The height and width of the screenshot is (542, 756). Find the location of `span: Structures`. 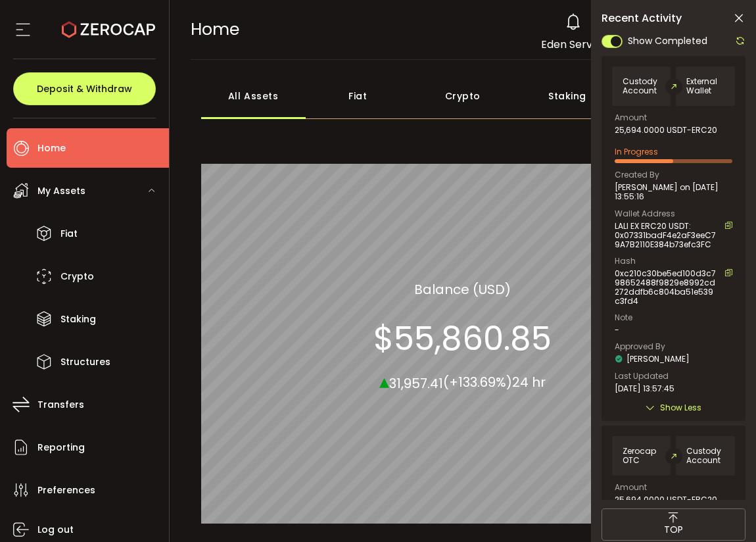

span: Structures is located at coordinates (85, 362).